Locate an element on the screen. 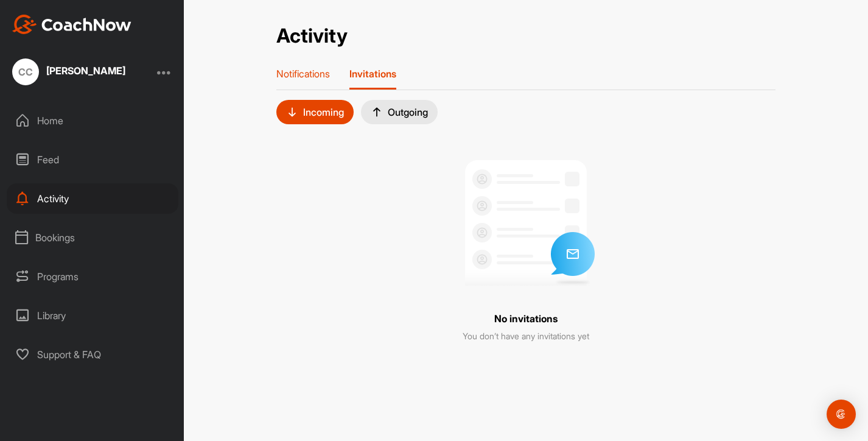 This screenshot has height=441, width=868. img: CoachNow is located at coordinates (71, 24).